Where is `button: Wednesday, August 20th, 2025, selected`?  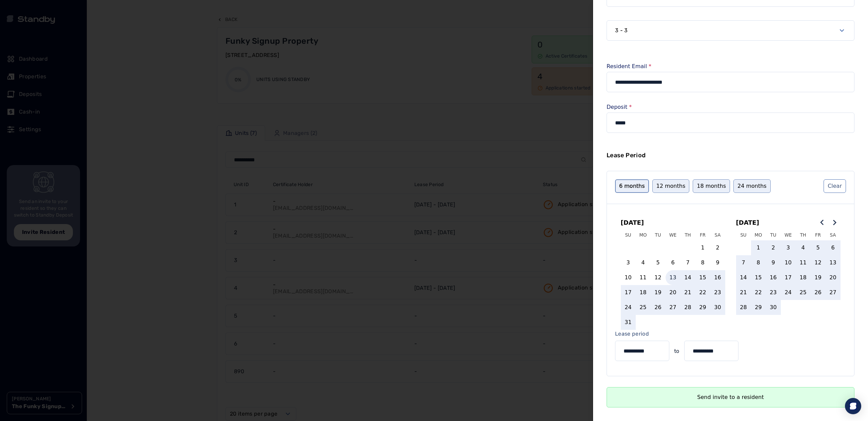 button: Wednesday, August 20th, 2025, selected is located at coordinates (673, 292).